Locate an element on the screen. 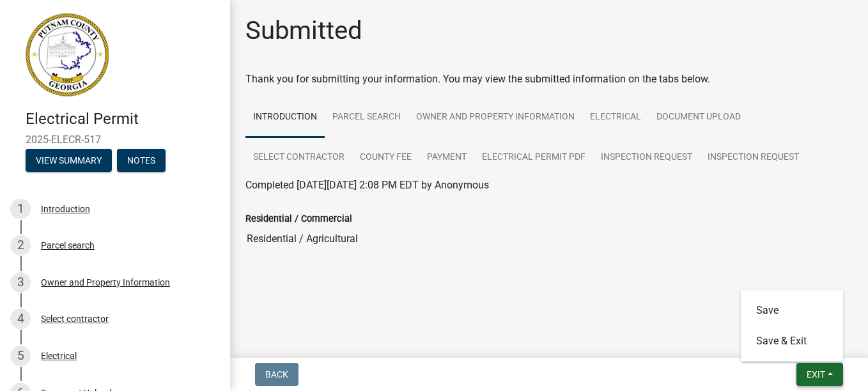 This screenshot has height=391, width=868. wm-modal-confirm: Notes is located at coordinates (142, 161).